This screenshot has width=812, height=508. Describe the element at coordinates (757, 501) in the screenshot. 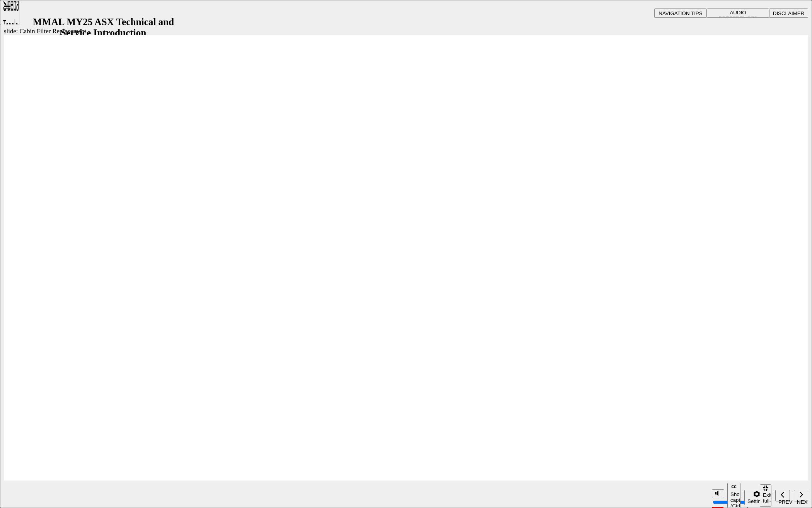

I see `div: Settings` at that location.